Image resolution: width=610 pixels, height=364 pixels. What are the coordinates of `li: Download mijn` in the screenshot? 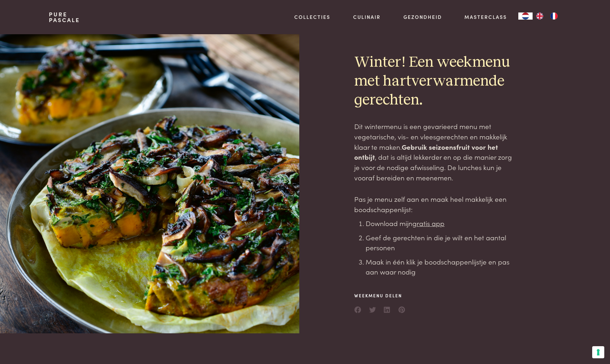 It's located at (441, 223).